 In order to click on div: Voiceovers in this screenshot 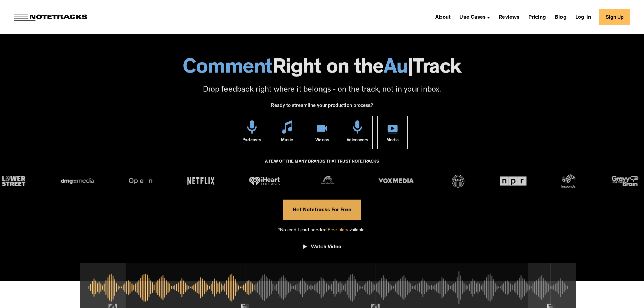, I will do `click(357, 141)`.